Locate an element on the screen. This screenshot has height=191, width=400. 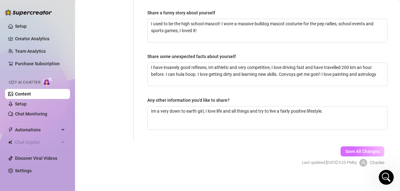
a: Chat Monitoring is located at coordinates (31, 114).